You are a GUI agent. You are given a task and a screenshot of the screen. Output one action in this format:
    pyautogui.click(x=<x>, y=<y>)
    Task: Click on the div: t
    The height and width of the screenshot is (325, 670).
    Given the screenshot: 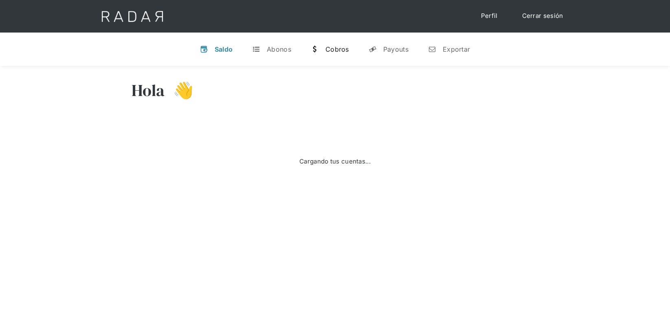 What is the action you would take?
    pyautogui.click(x=256, y=49)
    